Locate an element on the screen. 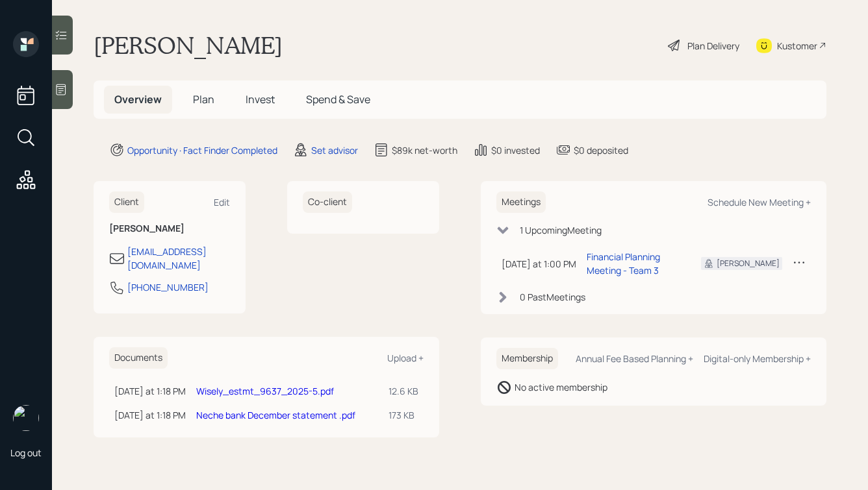  div: Financial Planning Meeting - Team 3 is located at coordinates (633, 264).